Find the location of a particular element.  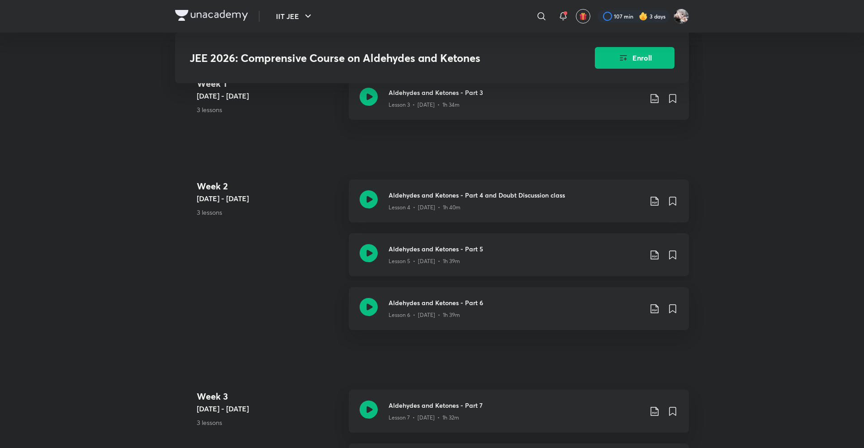

h4: Week 2 is located at coordinates (269, 186).